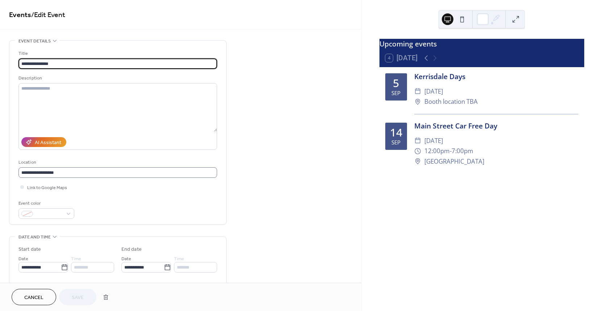 The image size is (602, 311). I want to click on div: Main Street Car Free Day, so click(496, 126).